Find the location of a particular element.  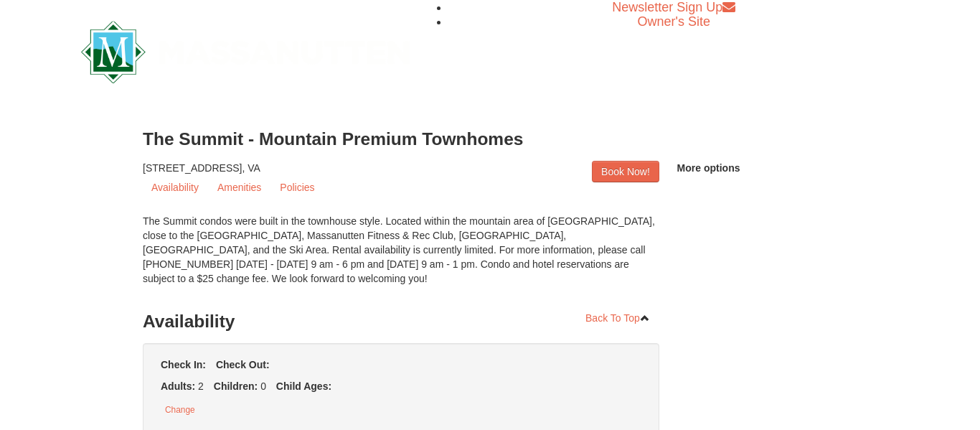

span: More options is located at coordinates (709, 168).